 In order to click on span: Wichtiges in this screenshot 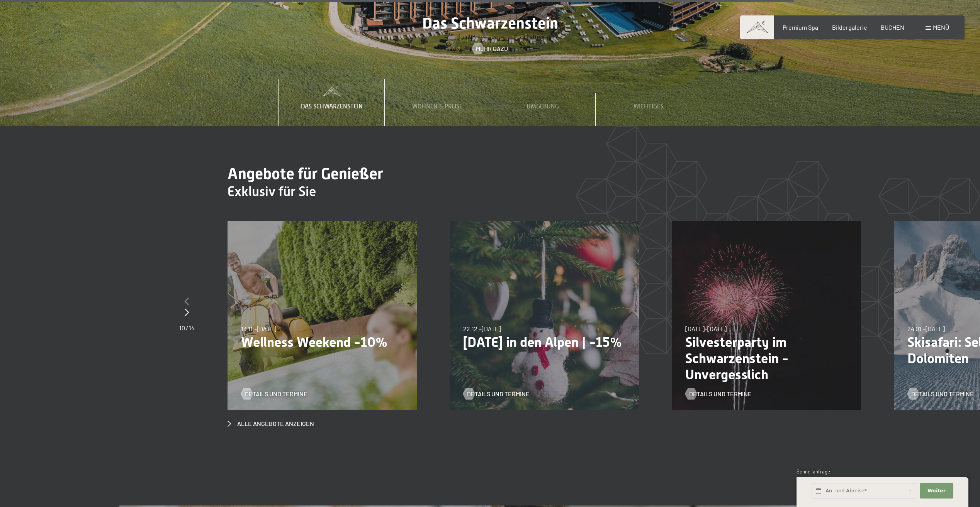, I will do `click(648, 107)`.